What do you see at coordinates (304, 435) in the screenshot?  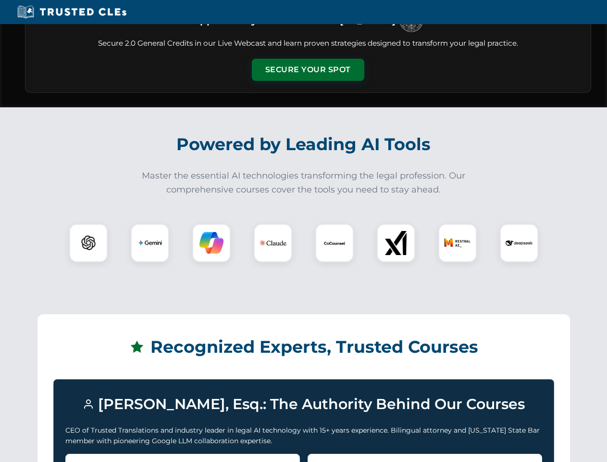 I see `p: CEO of Trusted Translations and industry leader in legal AI technology with 15+ years experience....` at bounding box center [304, 435].